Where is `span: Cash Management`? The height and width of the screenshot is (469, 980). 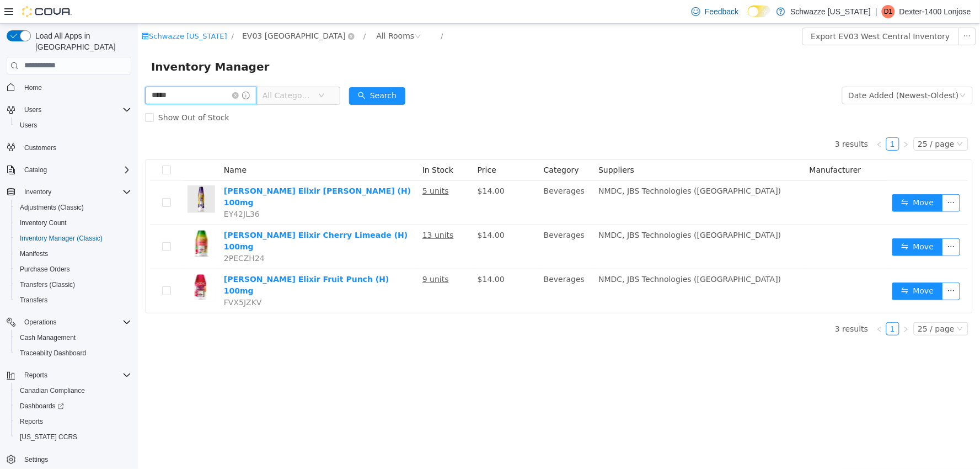
span: Cash Management is located at coordinates (47, 338).